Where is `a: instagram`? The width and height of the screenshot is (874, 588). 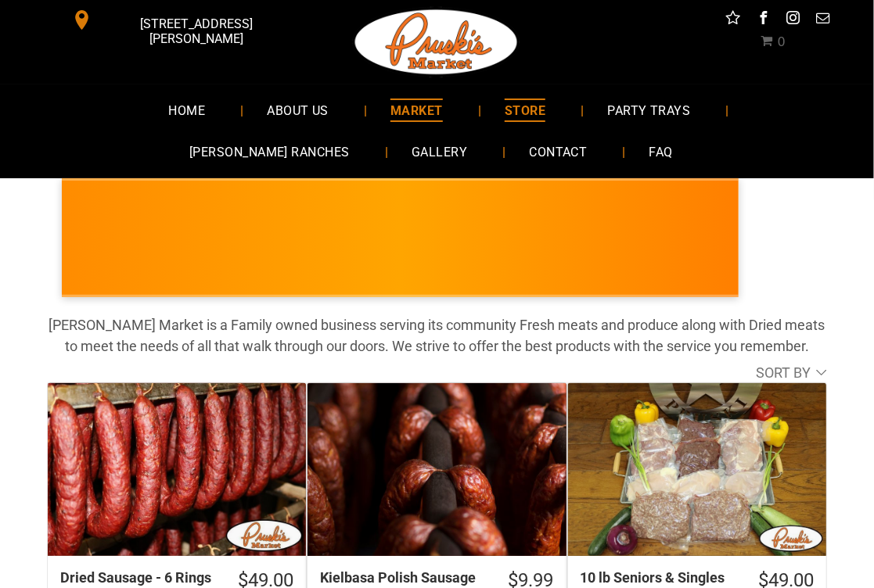
a: instagram is located at coordinates (793, 20).